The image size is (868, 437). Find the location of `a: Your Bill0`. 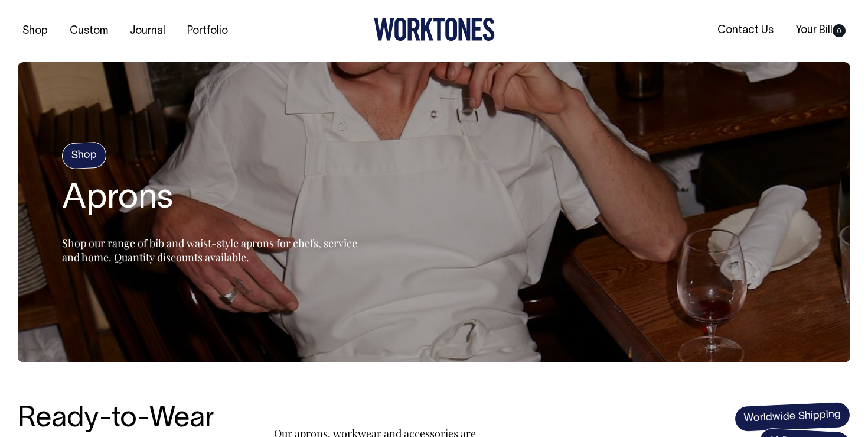

a: Your Bill0 is located at coordinates (821, 31).